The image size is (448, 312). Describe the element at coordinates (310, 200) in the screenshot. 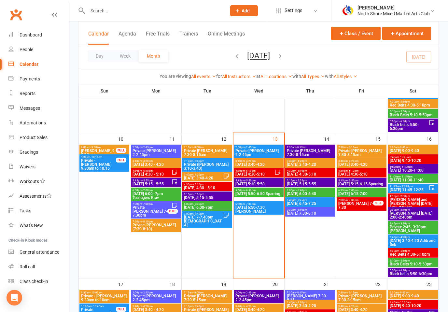

I see `span: 6:45pm` at that location.